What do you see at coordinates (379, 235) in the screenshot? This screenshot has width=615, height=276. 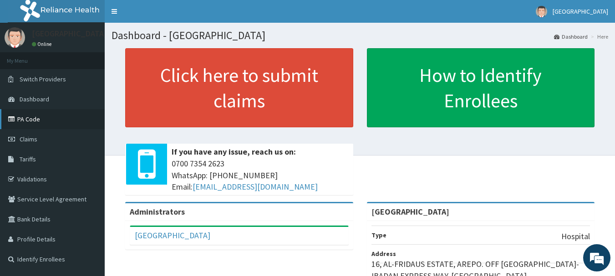 I see `b: Type` at bounding box center [379, 235].